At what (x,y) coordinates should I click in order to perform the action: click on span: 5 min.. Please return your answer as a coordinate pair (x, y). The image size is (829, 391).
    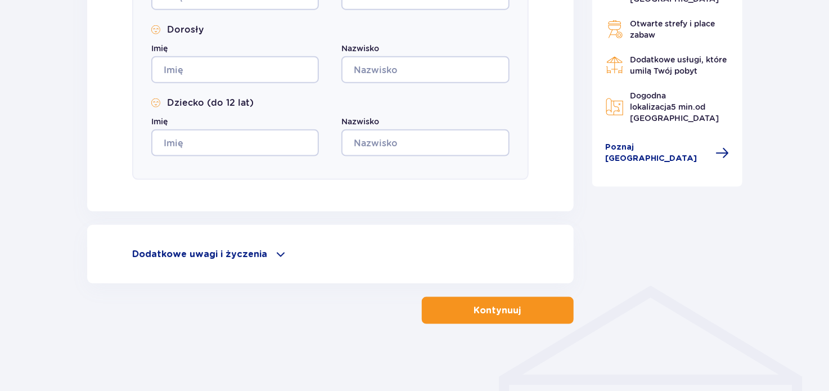
    Looking at the image, I should click on (684, 107).